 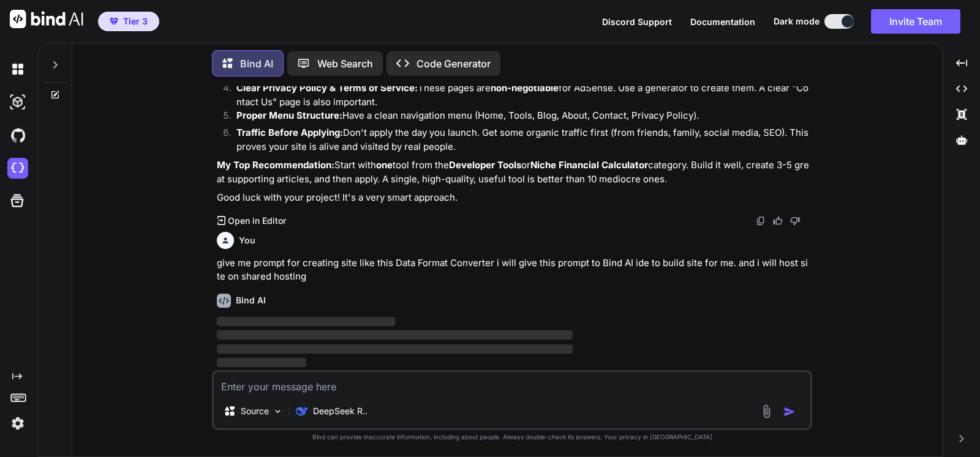 What do you see at coordinates (18, 135) in the screenshot?
I see `img: githubDark` at bounding box center [18, 135].